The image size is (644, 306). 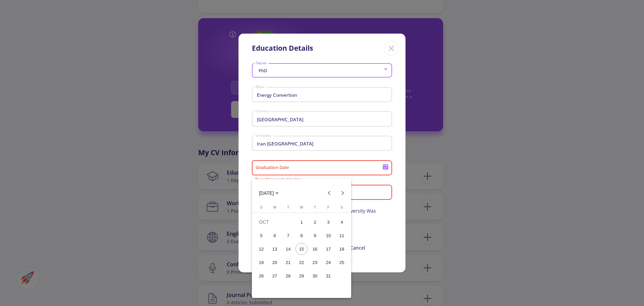 I want to click on td: OCT, so click(x=275, y=222).